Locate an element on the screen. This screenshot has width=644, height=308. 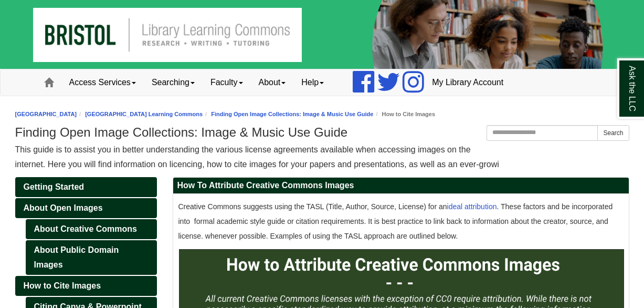
a: Access Services is located at coordinates (102, 82).